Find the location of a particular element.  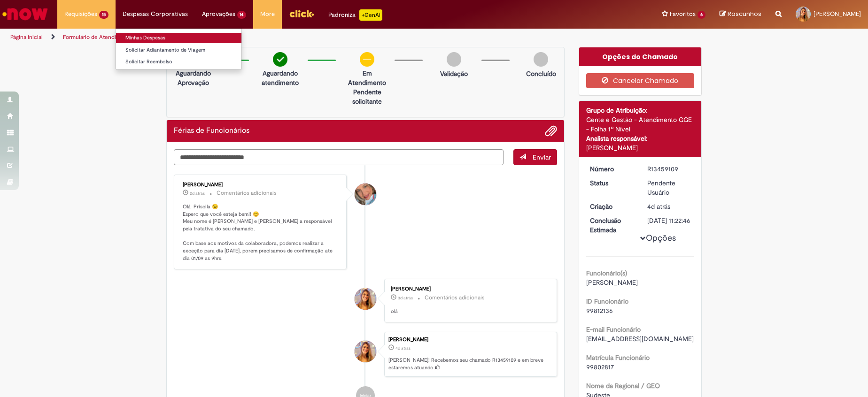

img: click_logo_yellow_360x200.png is located at coordinates (301, 13).